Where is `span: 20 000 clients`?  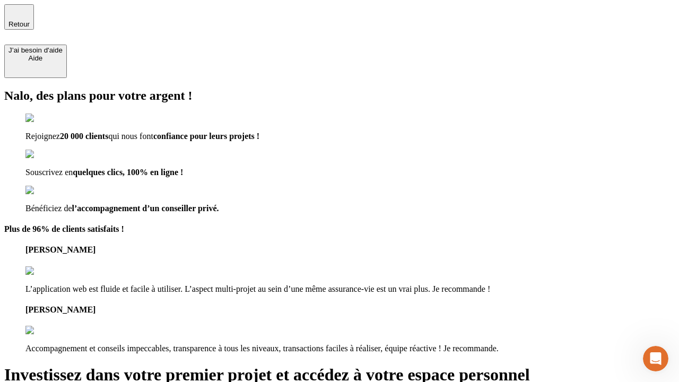
span: 20 000 clients is located at coordinates (84, 136).